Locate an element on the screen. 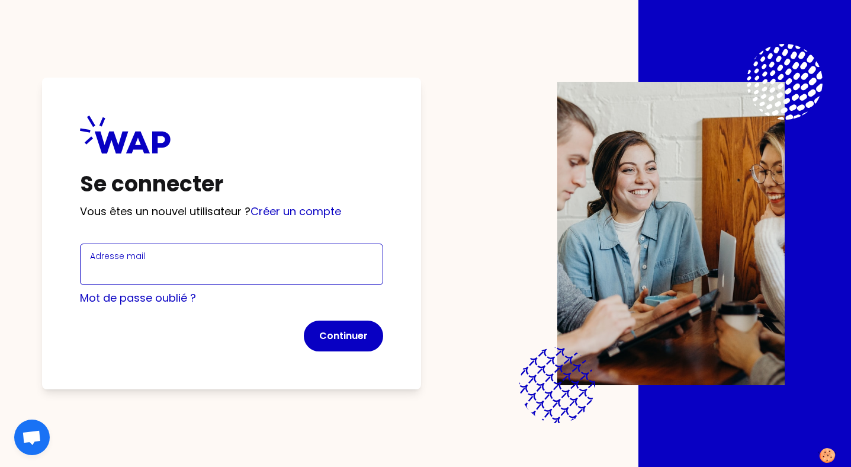 The image size is (851, 467). h1: Se connecter is located at coordinates (232, 184).